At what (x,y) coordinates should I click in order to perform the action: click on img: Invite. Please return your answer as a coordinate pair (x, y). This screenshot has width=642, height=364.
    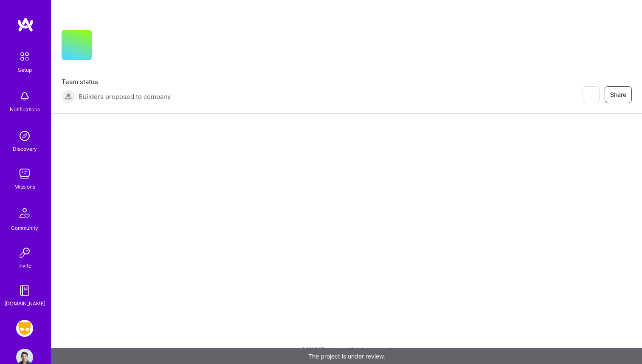
    Looking at the image, I should click on (25, 253).